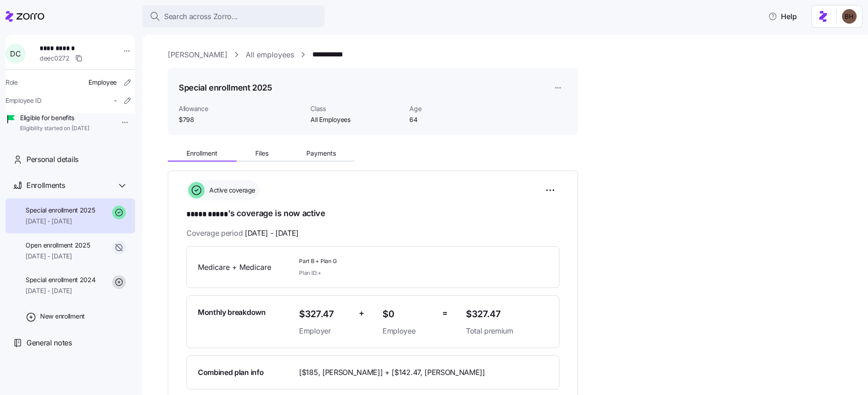 The image size is (868, 395). I want to click on span: Medicare + Medicare, so click(244, 267).